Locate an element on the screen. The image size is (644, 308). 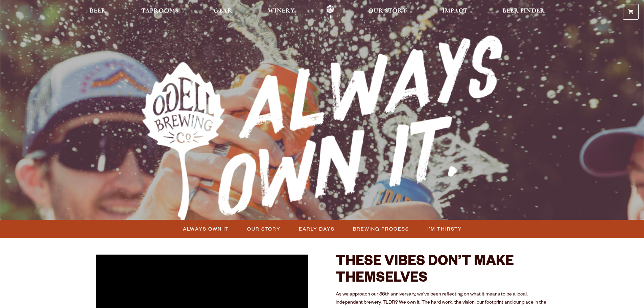
a: I’m Thirsty is located at coordinates (444, 229).